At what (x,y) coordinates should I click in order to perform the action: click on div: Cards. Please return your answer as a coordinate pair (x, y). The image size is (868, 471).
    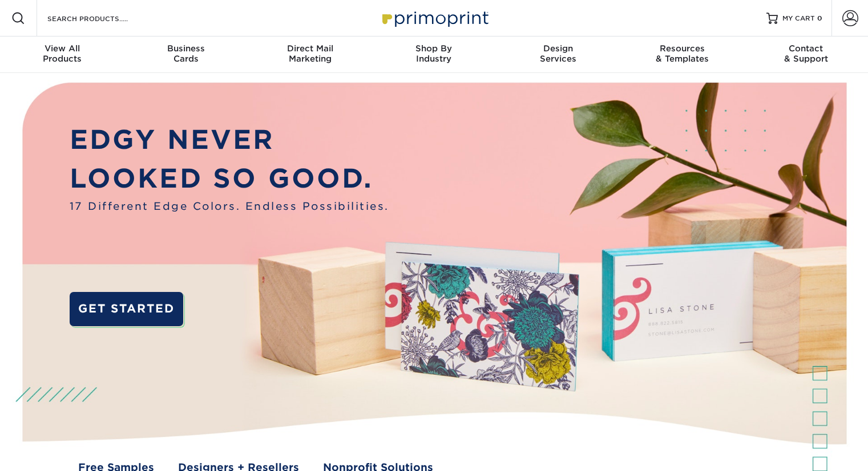
    Looking at the image, I should click on (185, 54).